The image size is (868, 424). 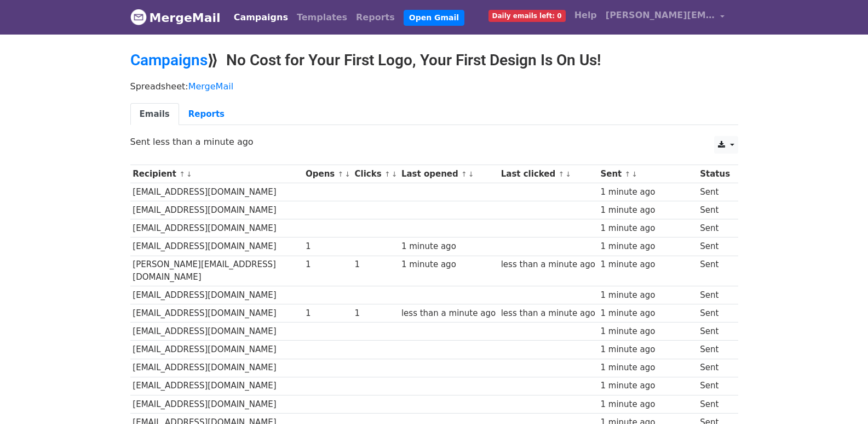 I want to click on p: Spreadsheet:, so click(x=435, y=86).